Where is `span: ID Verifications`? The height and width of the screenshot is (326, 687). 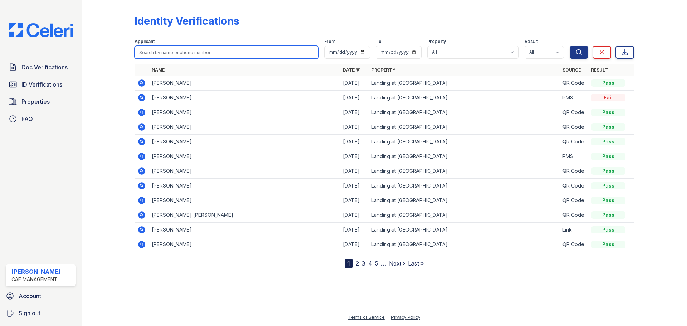 span: ID Verifications is located at coordinates (42, 84).